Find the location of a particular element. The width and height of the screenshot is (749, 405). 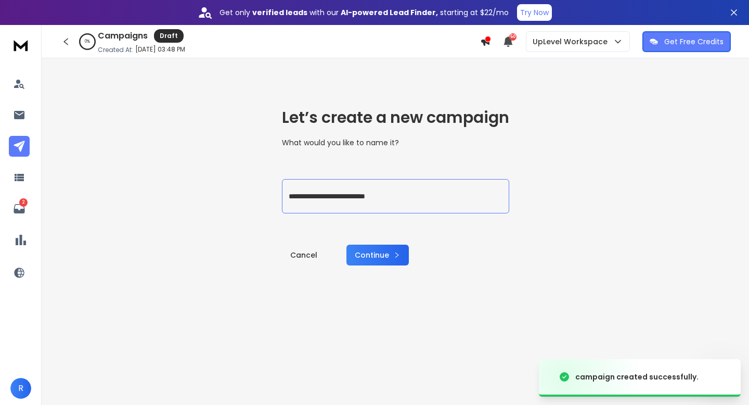

p: What would you like to name it? is located at coordinates (395, 142).